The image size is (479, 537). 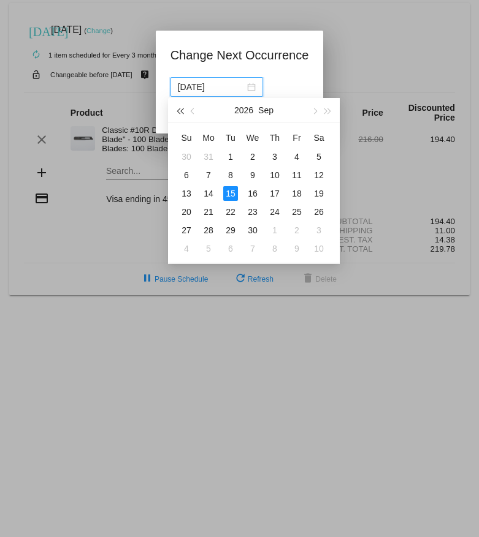 I want to click on td: 8/30/2026, so click(x=186, y=157).